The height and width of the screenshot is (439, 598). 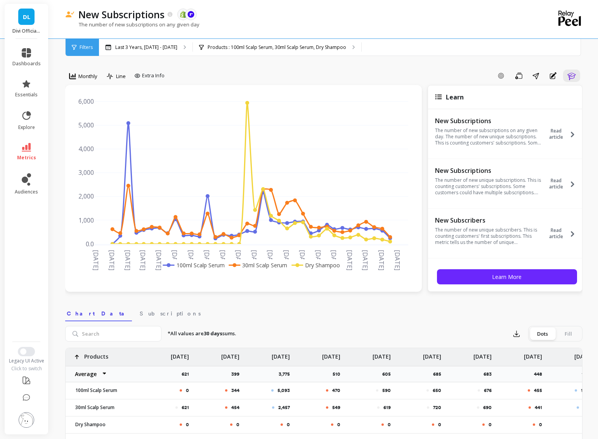 What do you see at coordinates (26, 31) in the screenshot?
I see `p: Divi Official LLC` at bounding box center [26, 31].